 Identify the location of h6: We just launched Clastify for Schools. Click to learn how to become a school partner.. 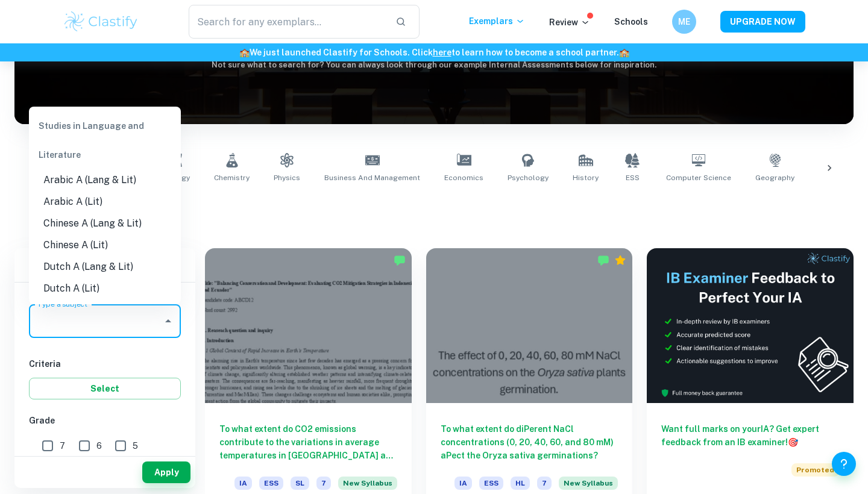
(434, 52).